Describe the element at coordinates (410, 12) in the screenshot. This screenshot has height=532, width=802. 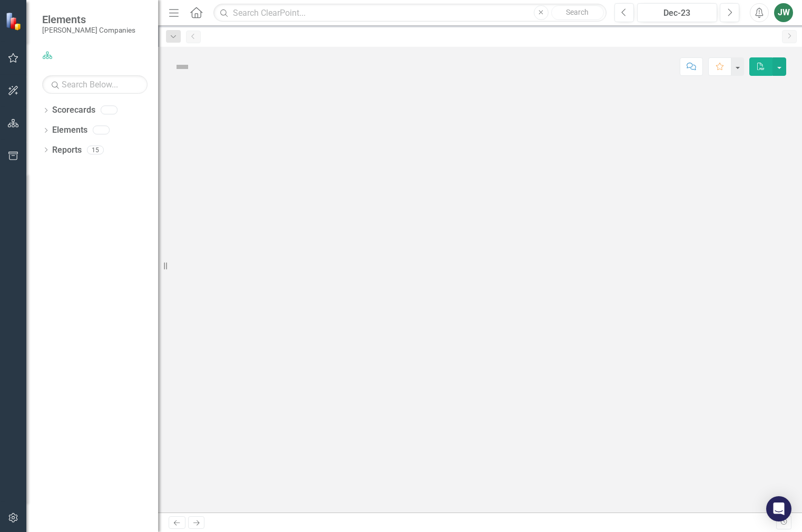
I see `input: Search ClearPoint...` at that location.